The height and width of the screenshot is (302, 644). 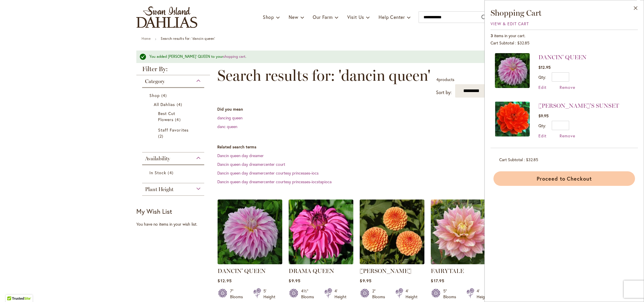 I want to click on a: PATRICIA ANN'S SUNSET, so click(x=512, y=120).